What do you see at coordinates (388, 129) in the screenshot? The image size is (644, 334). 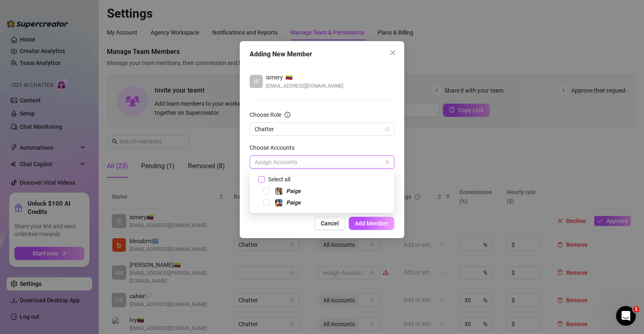 I see `span: lock` at bounding box center [388, 129].